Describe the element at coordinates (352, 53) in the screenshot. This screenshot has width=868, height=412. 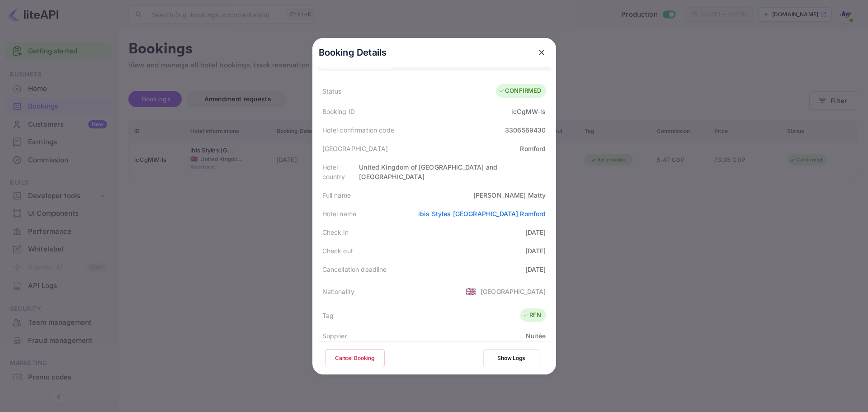
I see `p: Booking Details` at that location.